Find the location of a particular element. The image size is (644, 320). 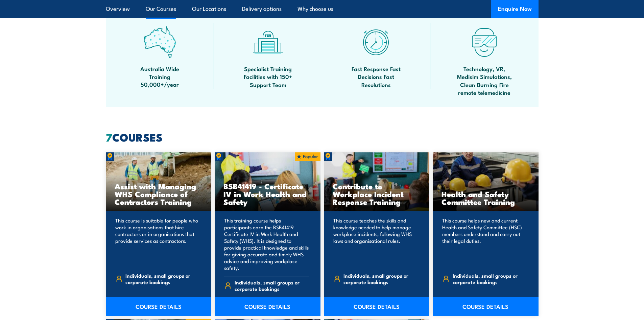

h3: BSB41419 - Certificate IV in Work Health and Safety is located at coordinates (268, 193).